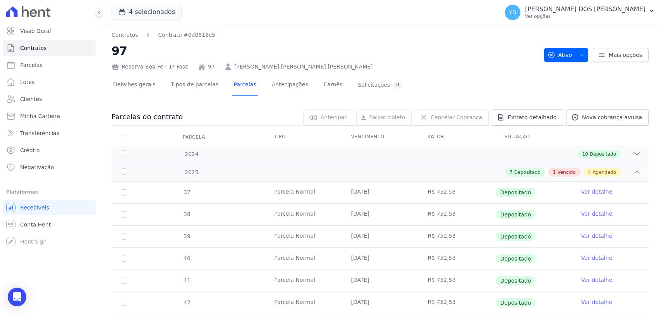  I want to click on a: Tipos de parcelas, so click(195, 85).